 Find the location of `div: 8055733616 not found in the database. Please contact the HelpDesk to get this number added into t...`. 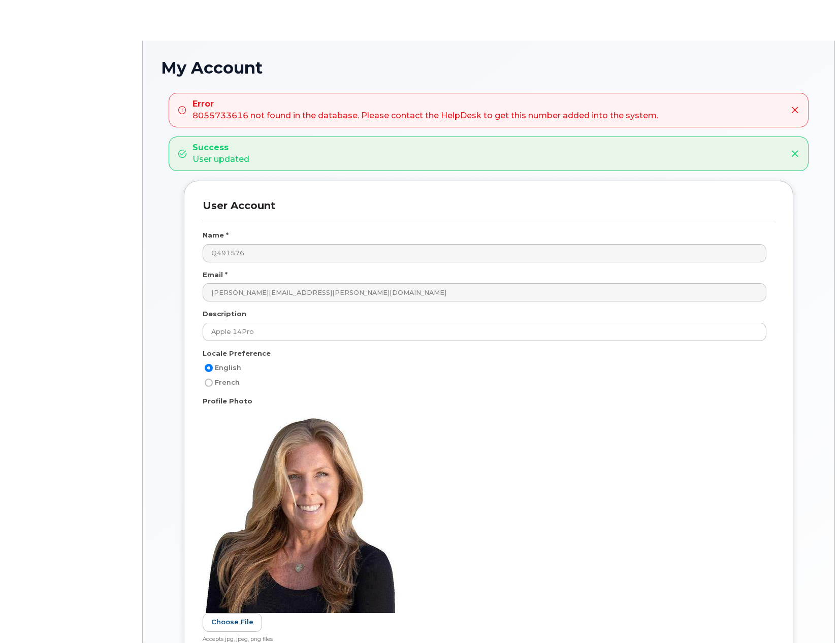

div: 8055733616 not found in the database. Please contact the HelpDesk to get this number added into t... is located at coordinates (425, 110).